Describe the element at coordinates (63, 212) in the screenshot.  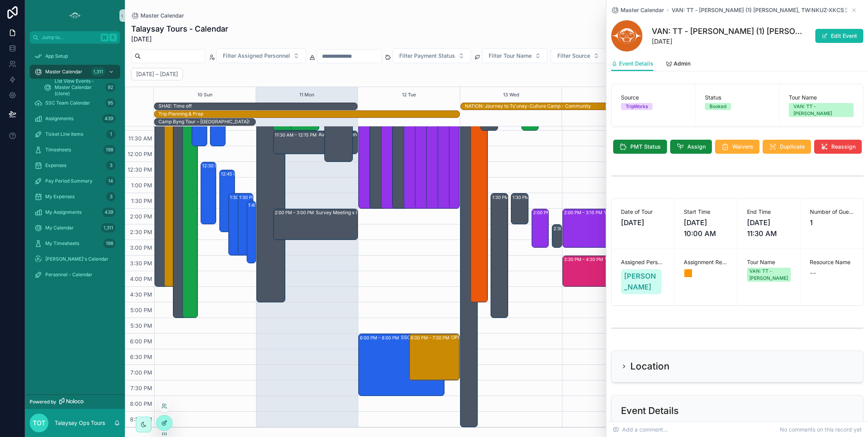
I see `span: My Assignments` at that location.